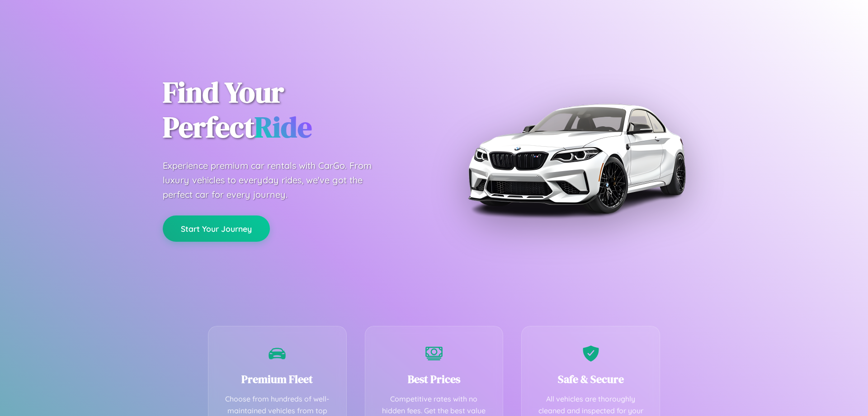 The width and height of the screenshot is (868, 416). I want to click on h3: Premium Fleet, so click(277, 378).